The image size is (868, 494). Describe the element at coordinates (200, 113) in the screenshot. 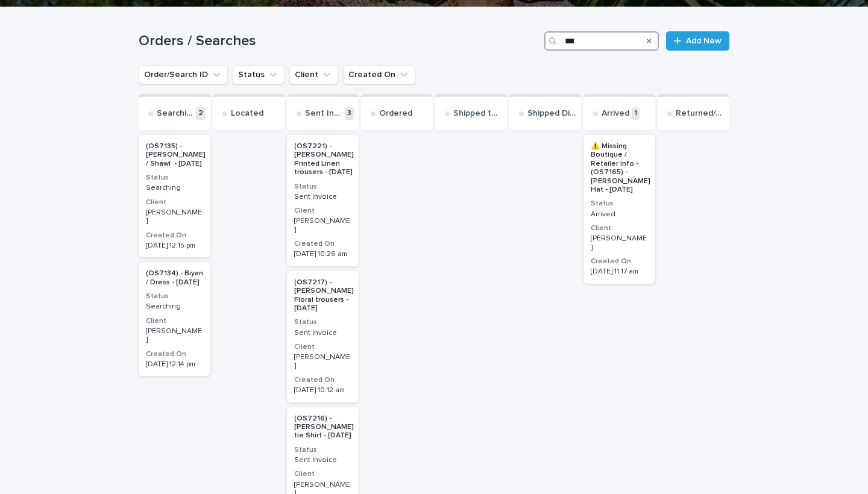

I see `p: 2` at that location.